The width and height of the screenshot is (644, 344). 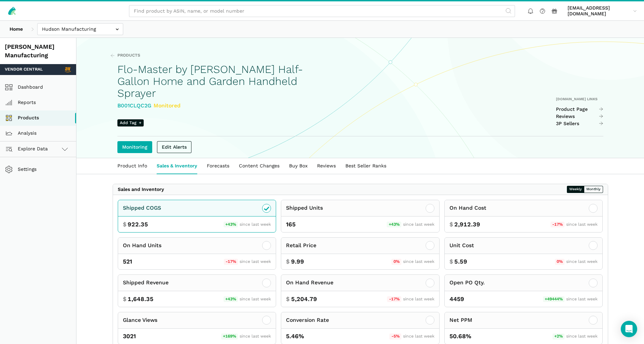 I want to click on button: On Hand Revenue $ 5,204.79 -17% since last week, so click(x=360, y=291).